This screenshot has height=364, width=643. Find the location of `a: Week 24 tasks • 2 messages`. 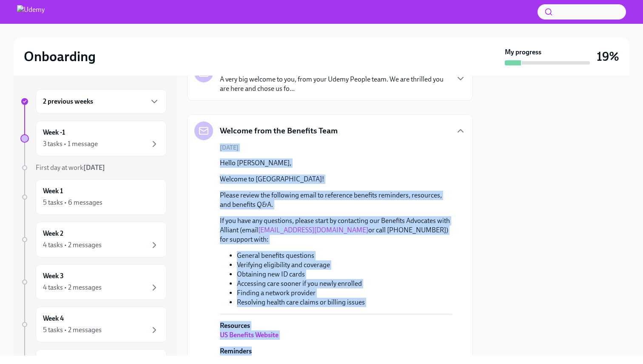

a: Week 24 tasks • 2 messages is located at coordinates (94, 240).